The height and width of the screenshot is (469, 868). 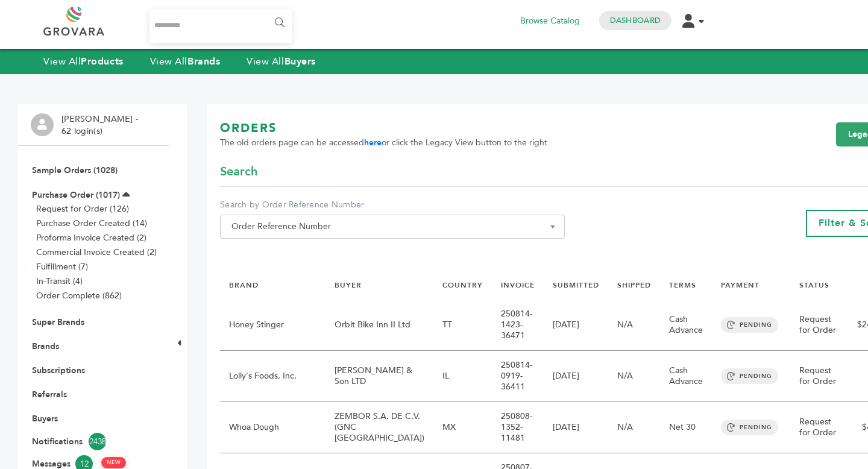 I want to click on a: View AllProducts, so click(x=83, y=61).